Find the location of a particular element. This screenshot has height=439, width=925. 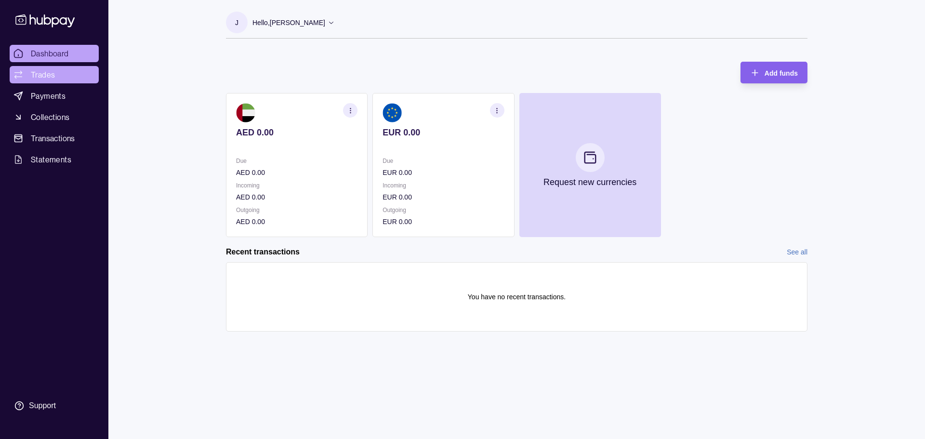

button: Request new currencies is located at coordinates (590, 165).